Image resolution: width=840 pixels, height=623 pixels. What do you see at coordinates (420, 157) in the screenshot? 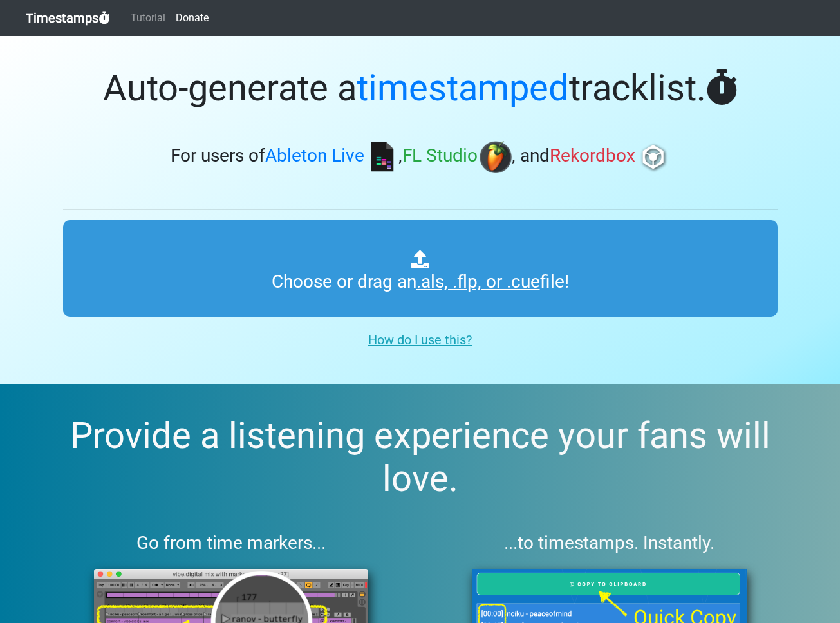
I see `h3: For users of , , and` at bounding box center [420, 157].